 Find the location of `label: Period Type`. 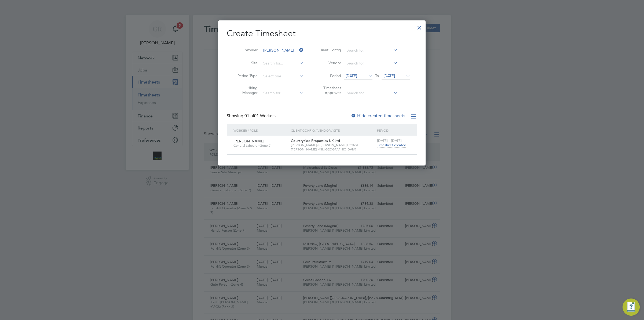

label: Period Type is located at coordinates (246, 76).